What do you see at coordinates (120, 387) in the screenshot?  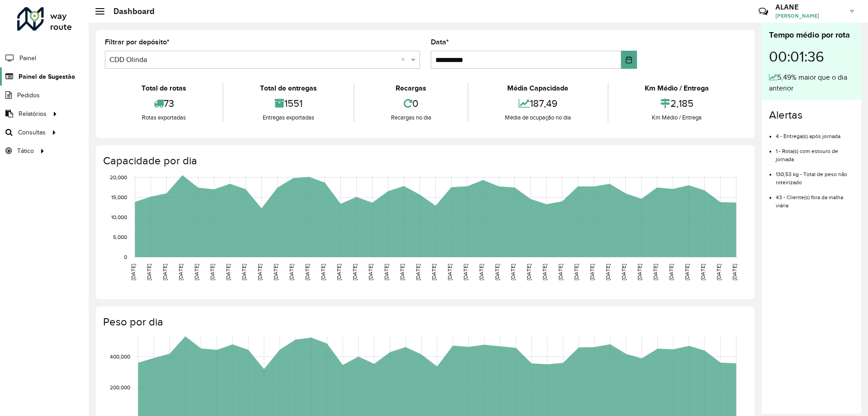 I see `text: 200,000` at bounding box center [120, 387].